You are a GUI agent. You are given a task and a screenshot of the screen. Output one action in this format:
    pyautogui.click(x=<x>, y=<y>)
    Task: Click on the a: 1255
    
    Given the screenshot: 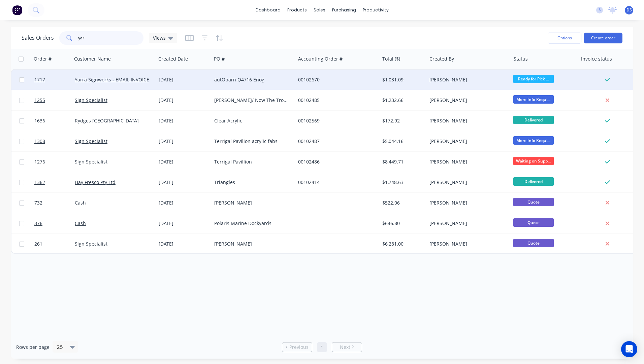 What is the action you would take?
    pyautogui.click(x=54, y=100)
    